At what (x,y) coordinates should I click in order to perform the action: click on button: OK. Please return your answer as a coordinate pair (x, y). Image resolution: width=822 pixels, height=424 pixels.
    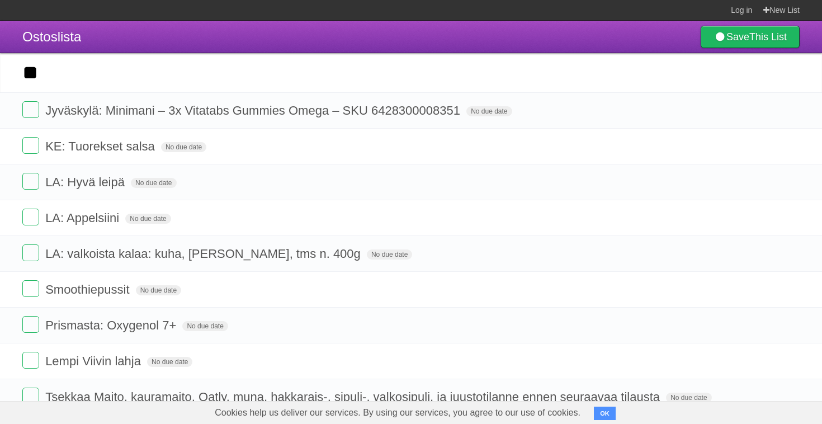
    Looking at the image, I should click on (604, 413).